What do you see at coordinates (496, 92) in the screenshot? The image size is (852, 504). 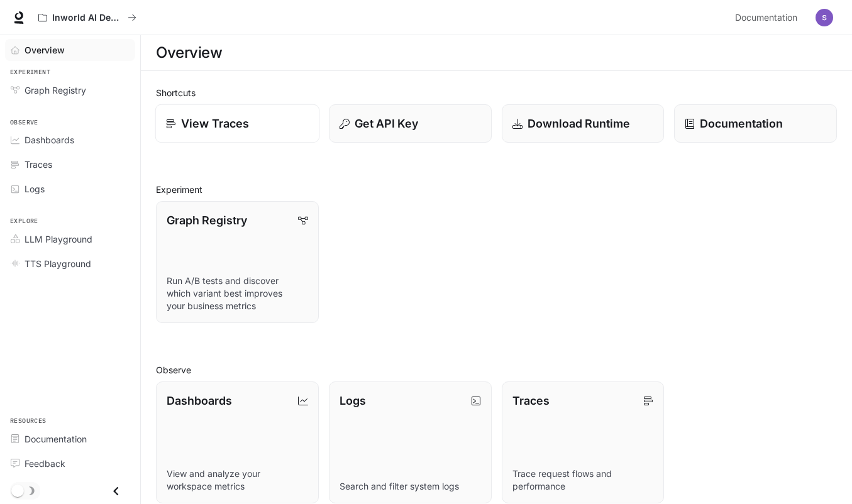 I see `h2: Shortcuts` at bounding box center [496, 92].